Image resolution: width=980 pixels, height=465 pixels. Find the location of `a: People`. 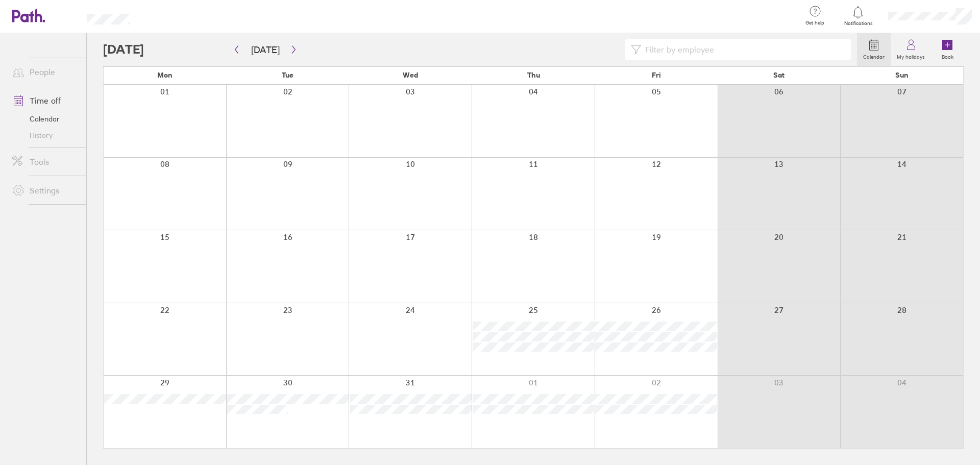

a: People is located at coordinates (45, 72).